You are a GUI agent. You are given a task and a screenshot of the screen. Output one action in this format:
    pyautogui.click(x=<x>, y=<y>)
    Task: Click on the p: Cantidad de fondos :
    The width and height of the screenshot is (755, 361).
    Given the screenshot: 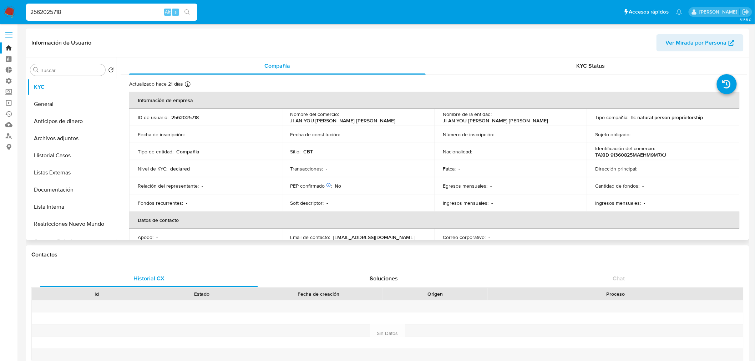 What is the action you would take?
    pyautogui.click(x=618, y=186)
    